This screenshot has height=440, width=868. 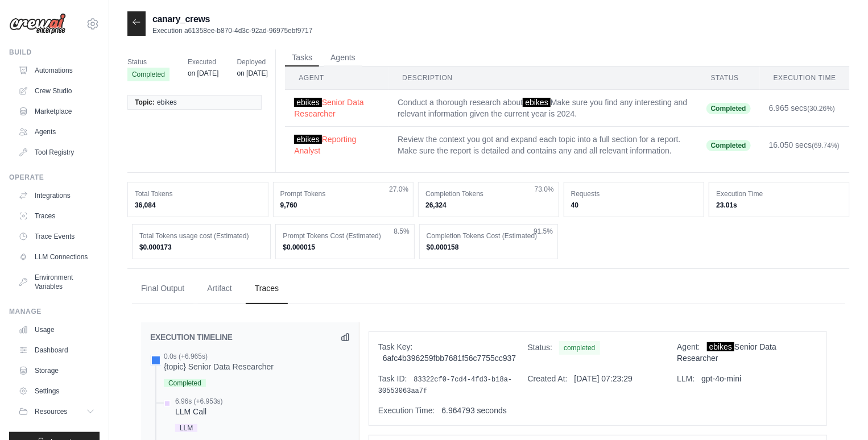 I want to click on span: Topic:, so click(x=144, y=102).